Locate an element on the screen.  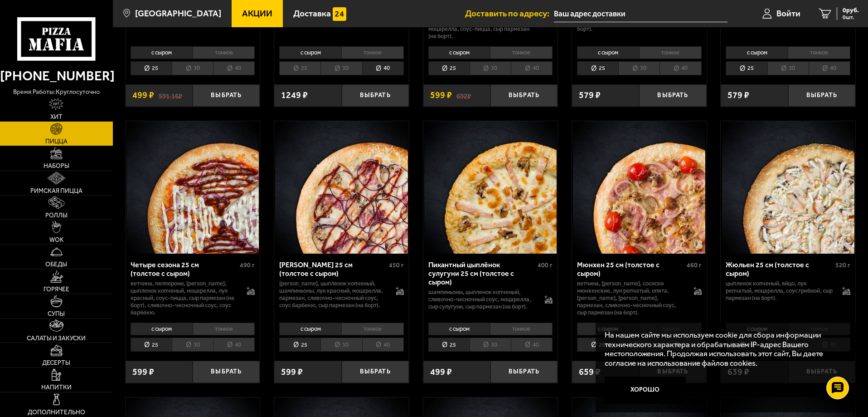
a: Четыре сезона 25 см (толстое с сыром) is located at coordinates (193, 187).